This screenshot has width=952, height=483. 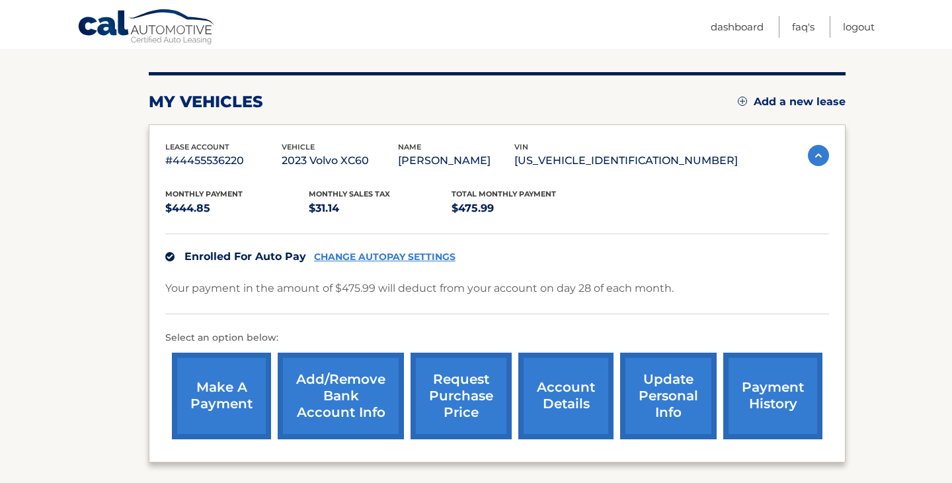 What do you see at coordinates (792, 102) in the screenshot?
I see `a: Add a new lease` at bounding box center [792, 102].